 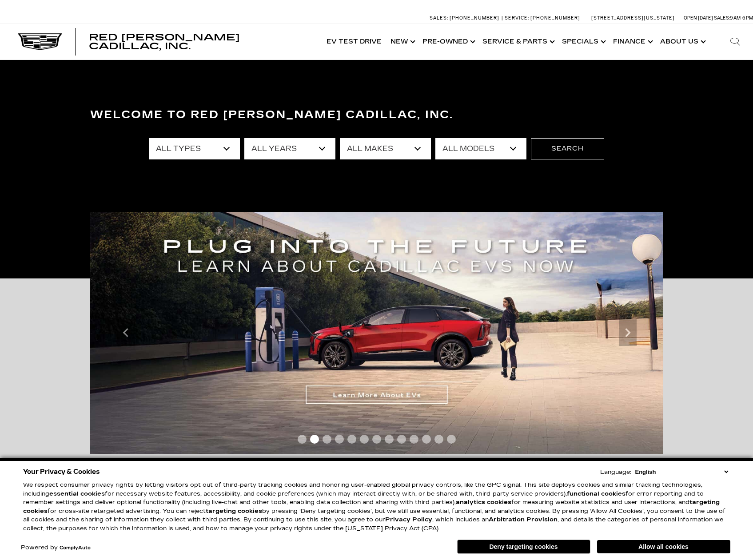 I want to click on span: Go to slide 4, so click(x=339, y=439).